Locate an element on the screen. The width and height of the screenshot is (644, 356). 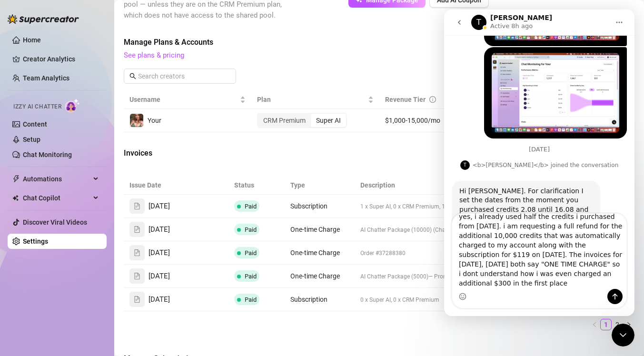
a: Settings is located at coordinates (35, 241).